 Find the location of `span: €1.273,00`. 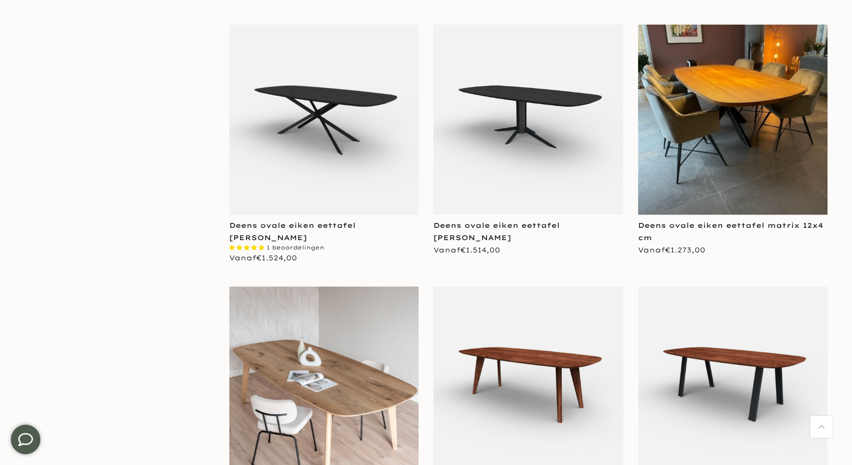

span: €1.273,00 is located at coordinates (685, 250).